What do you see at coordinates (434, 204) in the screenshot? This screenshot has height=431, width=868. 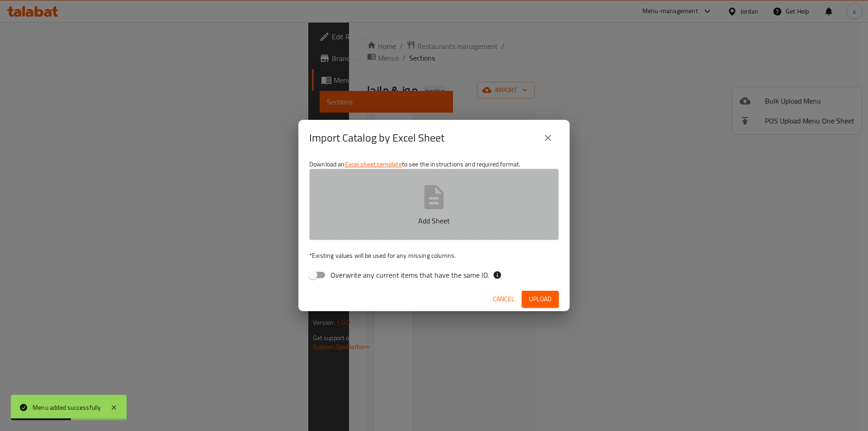 I see `button: Add Sheet` at bounding box center [434, 204].